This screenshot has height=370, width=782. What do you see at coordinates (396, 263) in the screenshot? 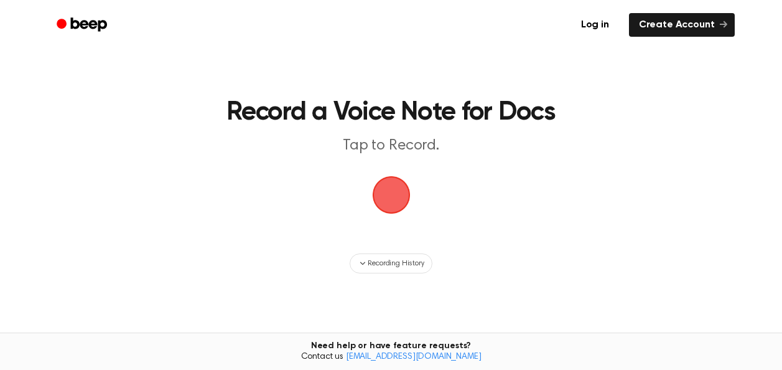
I see `span: Recording History` at bounding box center [396, 263].